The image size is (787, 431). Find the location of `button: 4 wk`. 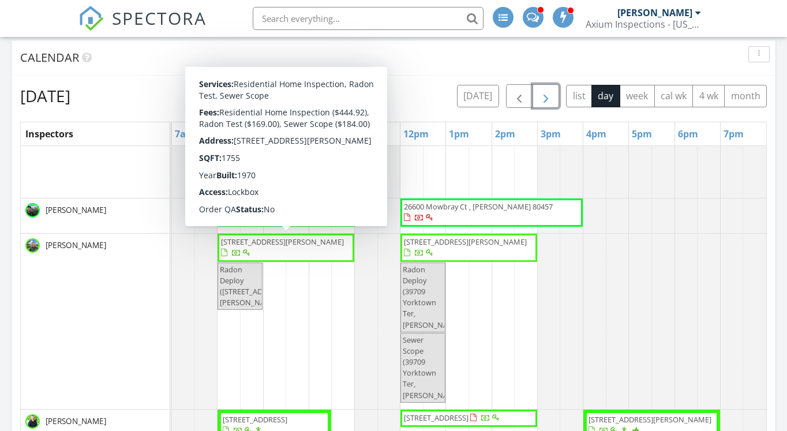

button: 4 wk is located at coordinates (708, 96).